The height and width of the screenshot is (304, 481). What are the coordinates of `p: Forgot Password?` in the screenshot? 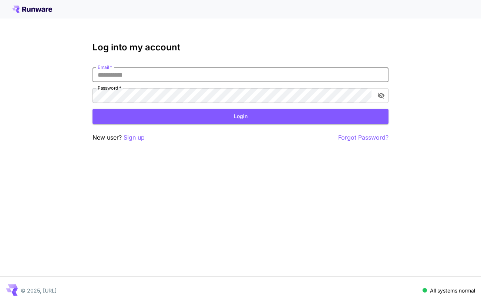 It's located at (363, 137).